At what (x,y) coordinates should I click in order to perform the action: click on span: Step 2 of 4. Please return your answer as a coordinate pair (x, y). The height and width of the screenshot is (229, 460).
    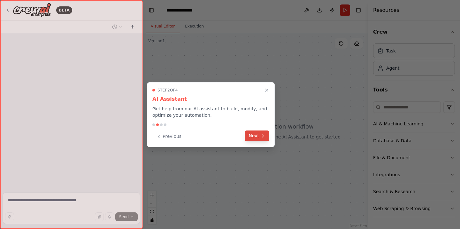
    Looking at the image, I should click on (168, 90).